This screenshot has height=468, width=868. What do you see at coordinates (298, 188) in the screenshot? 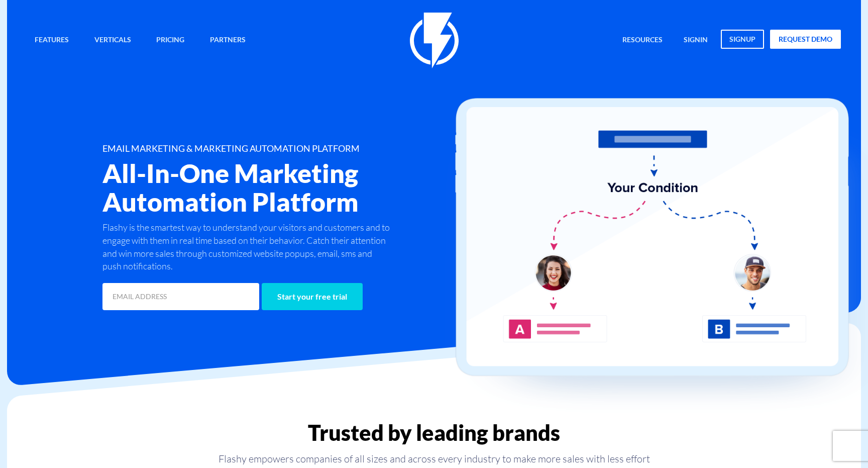
I see `h2: All-In-One Marketing Automation Platform` at bounding box center [298, 188].